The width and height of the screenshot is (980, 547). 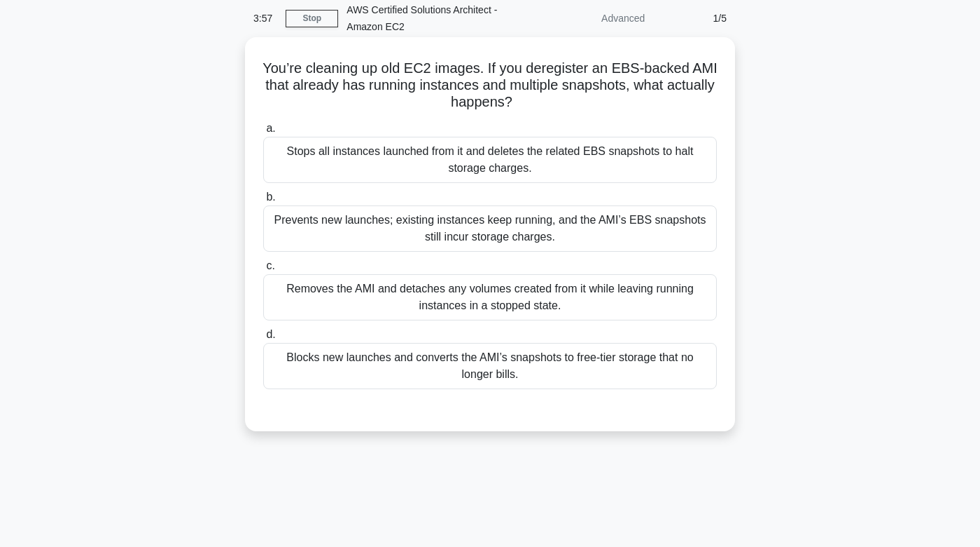 What do you see at coordinates (270, 265) in the screenshot?
I see `span: c.` at bounding box center [270, 265].